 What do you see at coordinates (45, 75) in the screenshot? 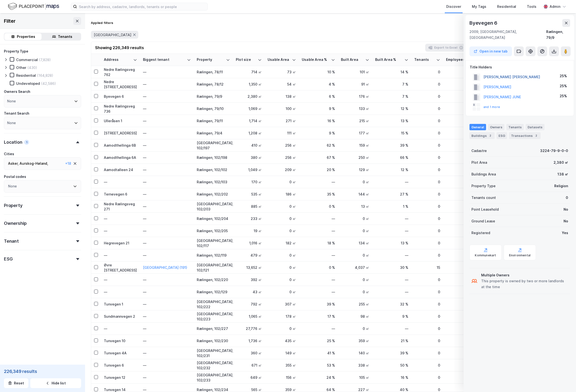
I see `div: (164,828)` at bounding box center [45, 75].